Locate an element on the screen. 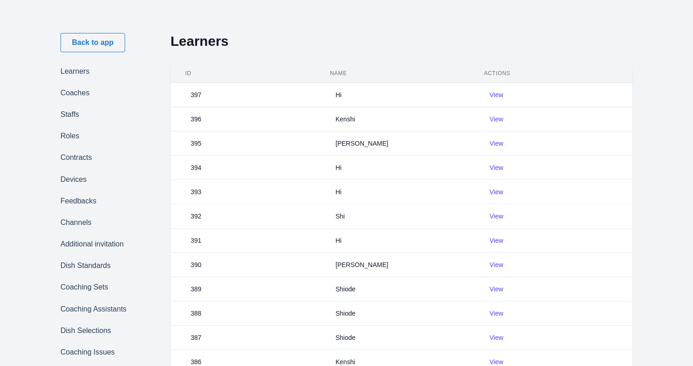 This screenshot has width=693, height=366. th: Actions is located at coordinates (556, 73).